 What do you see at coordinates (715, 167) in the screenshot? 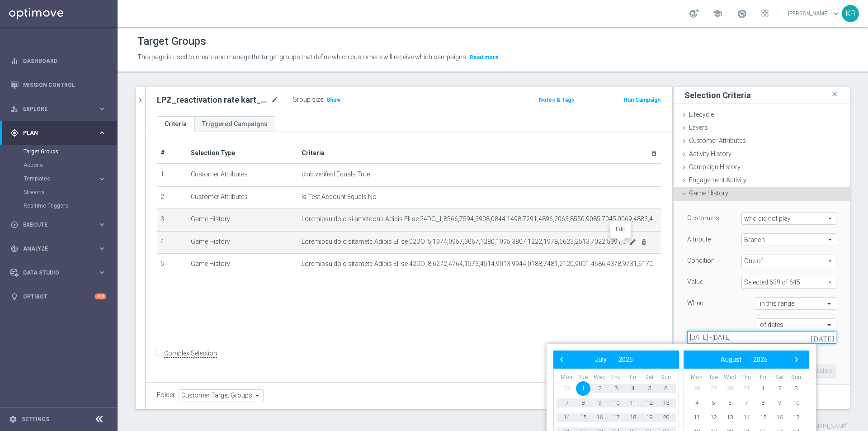
I see `span: Campaign History` at bounding box center [715, 167].